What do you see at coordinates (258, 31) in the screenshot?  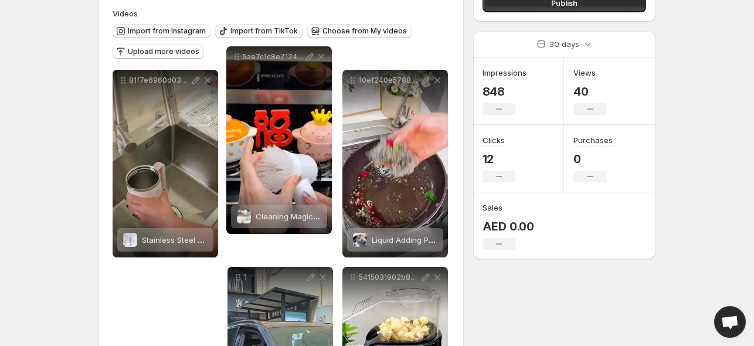 I see `button: Import from TikTok` at bounding box center [258, 31].